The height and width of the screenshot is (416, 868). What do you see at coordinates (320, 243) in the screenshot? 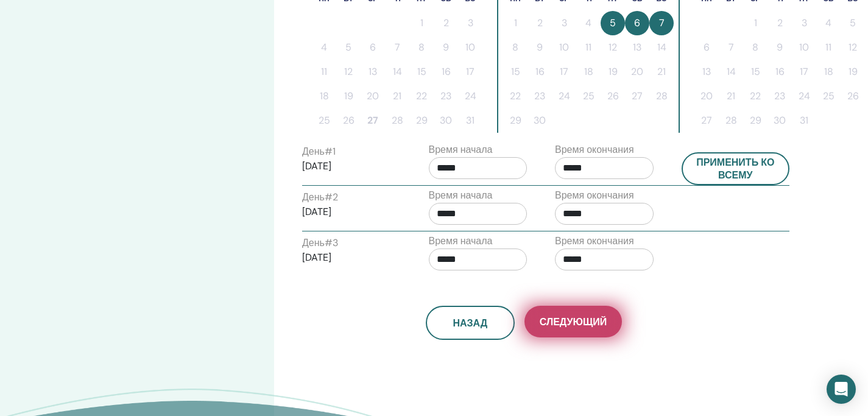
I see `label: День # 3` at bounding box center [320, 243].